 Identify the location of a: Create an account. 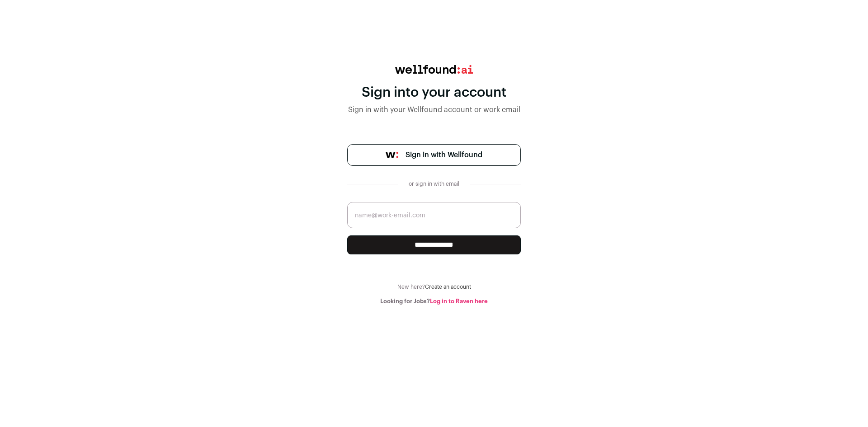
(448, 287).